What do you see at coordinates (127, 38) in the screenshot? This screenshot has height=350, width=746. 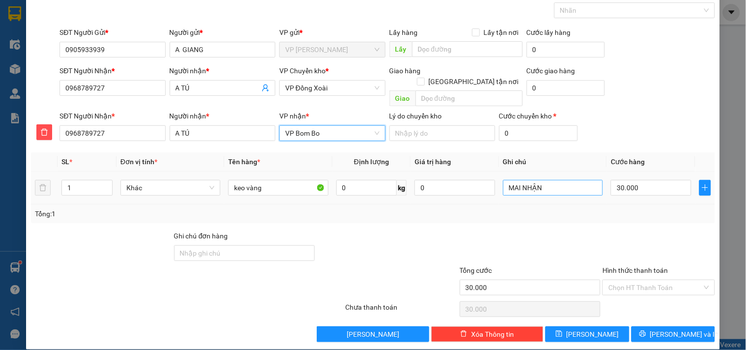 I see `div: HUY` at bounding box center [127, 38].